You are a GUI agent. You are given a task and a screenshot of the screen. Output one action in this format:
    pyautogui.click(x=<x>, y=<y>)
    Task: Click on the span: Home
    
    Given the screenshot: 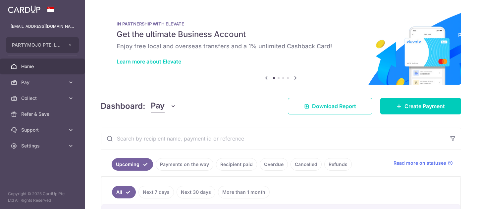 What is the action you would take?
    pyautogui.click(x=43, y=67)
    